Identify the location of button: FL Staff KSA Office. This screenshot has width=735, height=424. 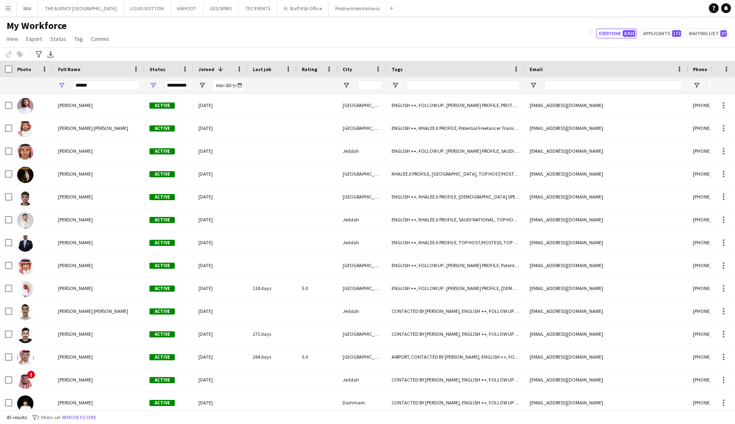
(303, 8).